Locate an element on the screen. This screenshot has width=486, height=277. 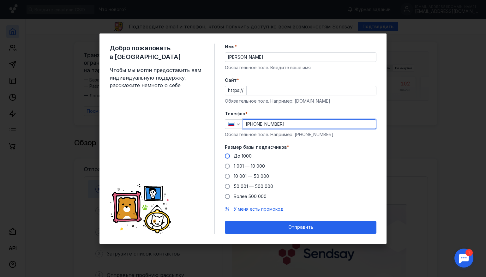
div: 1 is located at coordinates (18, 7).